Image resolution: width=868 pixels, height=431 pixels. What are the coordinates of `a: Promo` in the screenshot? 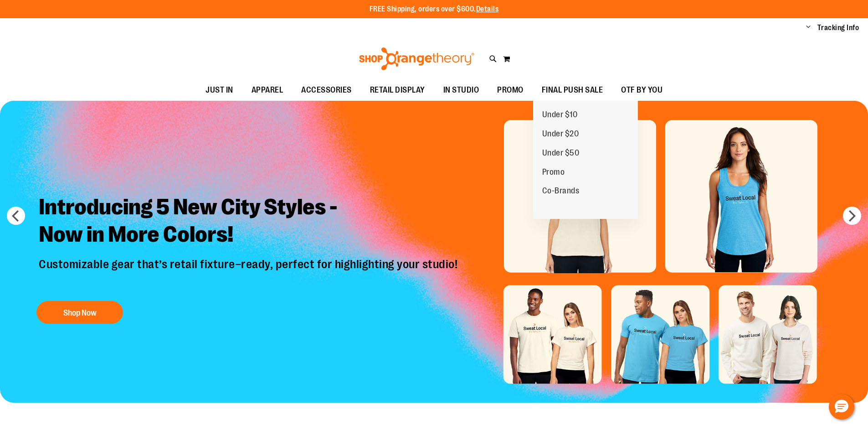 It's located at (554, 173).